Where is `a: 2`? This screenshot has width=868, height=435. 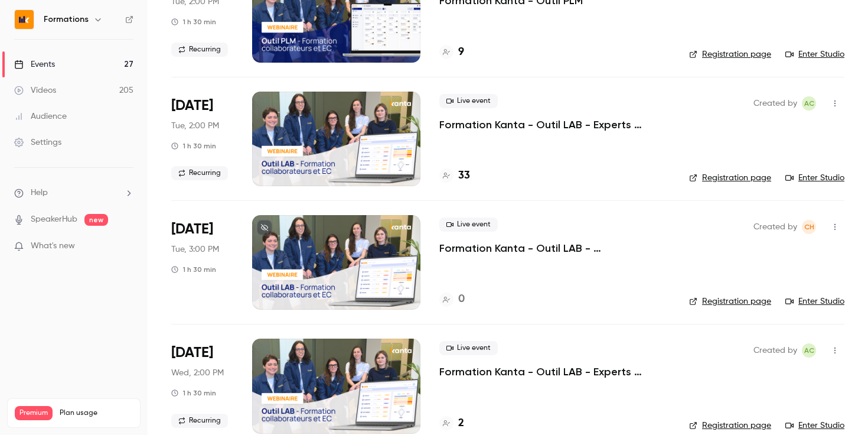 a: 2 is located at coordinates (451, 423).